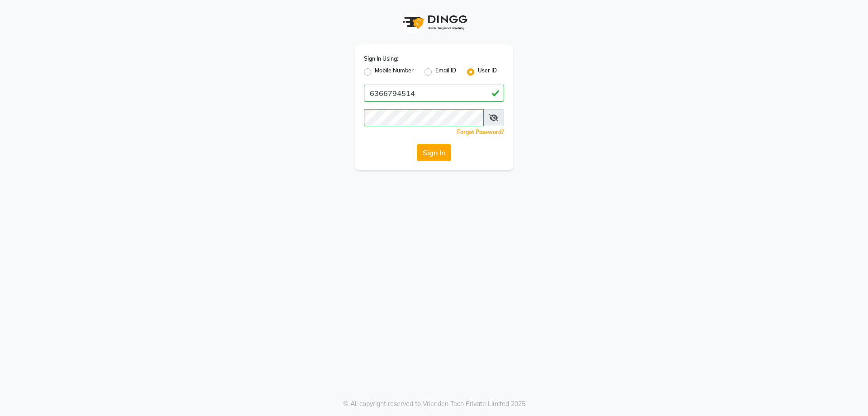 This screenshot has height=416, width=868. I want to click on label: User ID, so click(488, 72).